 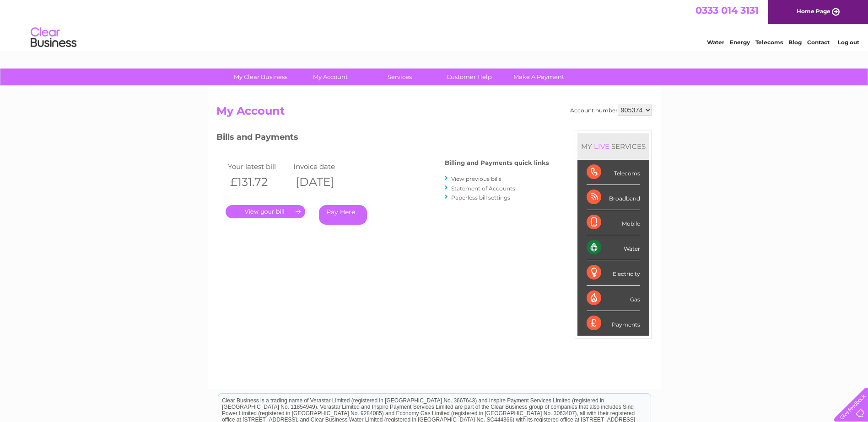 I want to click on a: My Clear Business, so click(x=260, y=77).